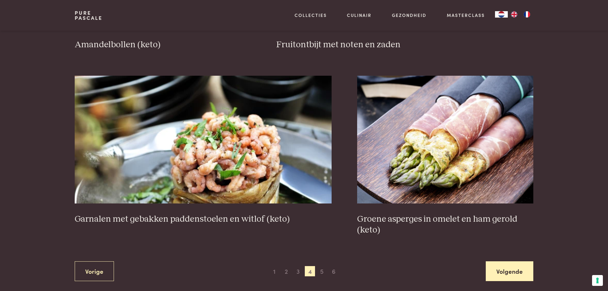 This screenshot has width=608, height=291. What do you see at coordinates (322, 271) in the screenshot?
I see `span: 5` at bounding box center [322, 271].